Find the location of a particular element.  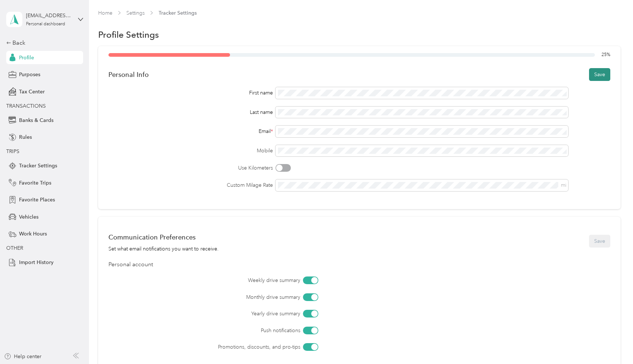

label: Use Kilometers is located at coordinates (191, 168).